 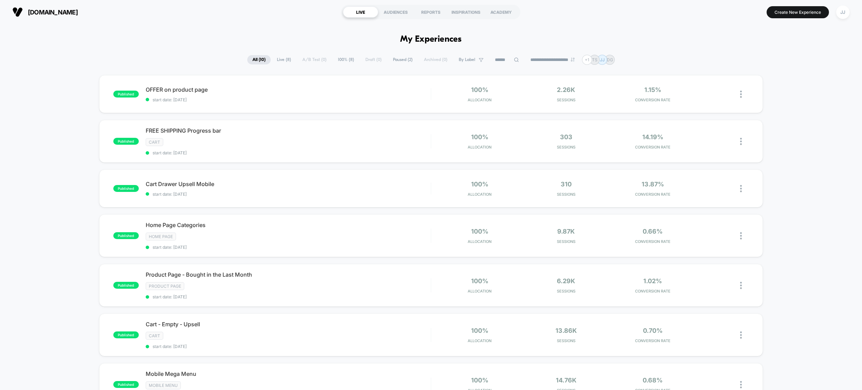 I want to click on span: 0.66%, so click(x=652, y=231).